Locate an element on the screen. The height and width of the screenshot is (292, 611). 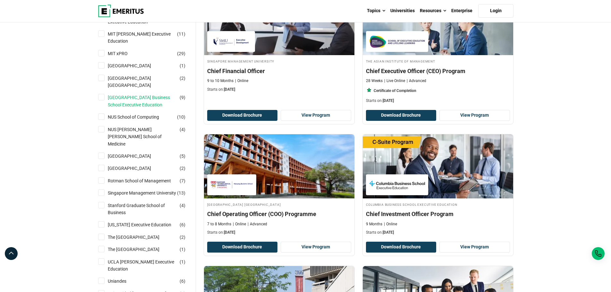
a: Stanford Graduate School of Business is located at coordinates (149, 209).